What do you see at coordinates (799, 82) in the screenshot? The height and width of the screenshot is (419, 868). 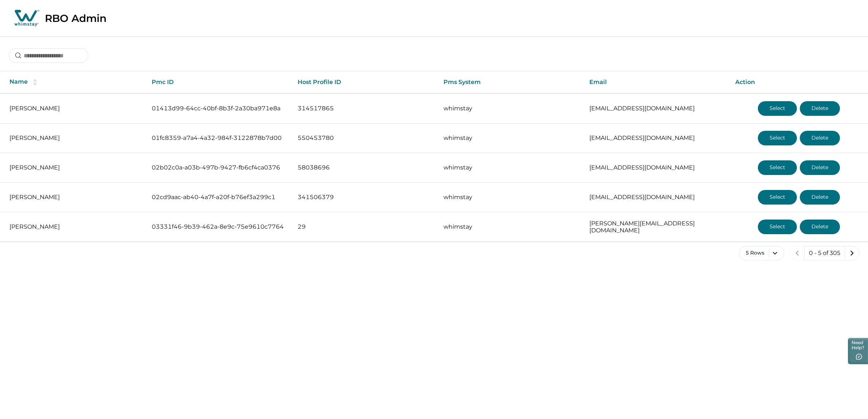 I see `th: Action` at bounding box center [799, 82].